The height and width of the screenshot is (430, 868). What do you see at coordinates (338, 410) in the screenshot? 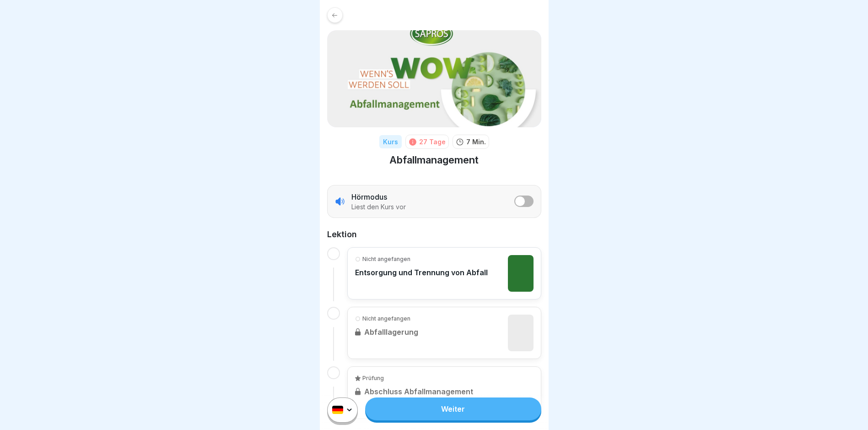
I see `img: de.svg` at bounding box center [338, 410].